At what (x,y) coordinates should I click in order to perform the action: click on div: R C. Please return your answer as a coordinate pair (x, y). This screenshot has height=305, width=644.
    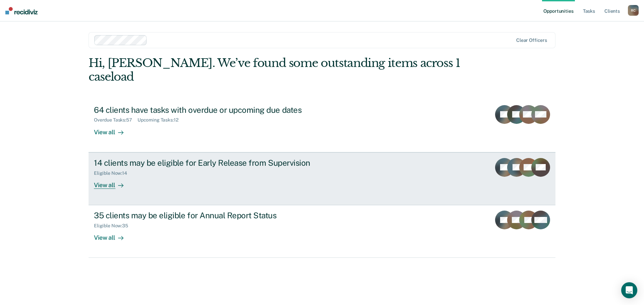
    Looking at the image, I should click on (633, 11).